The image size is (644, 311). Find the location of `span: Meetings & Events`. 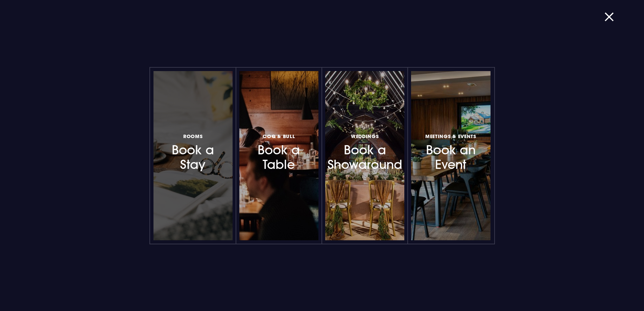

span: Meetings & Events is located at coordinates (450, 136).